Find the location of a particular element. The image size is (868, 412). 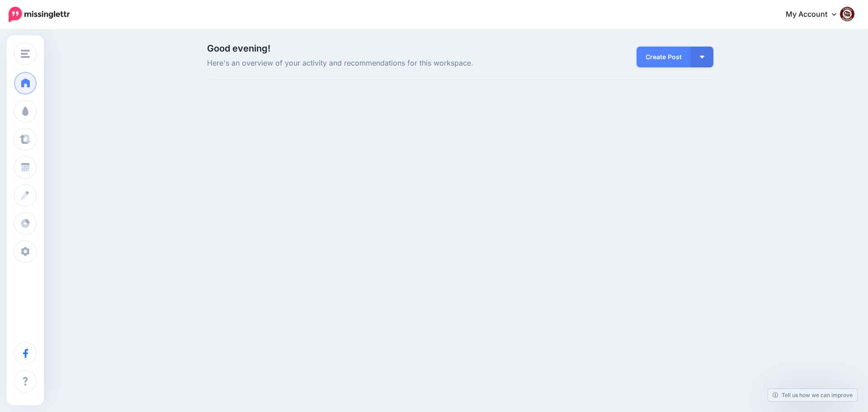

a: Tell us how we can improve is located at coordinates (812, 395).